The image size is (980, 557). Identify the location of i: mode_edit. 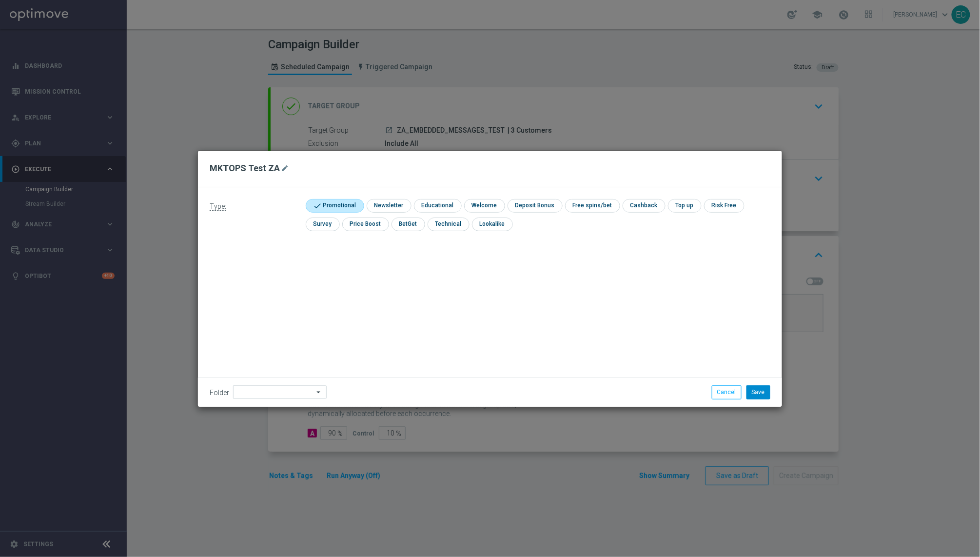
(285, 168).